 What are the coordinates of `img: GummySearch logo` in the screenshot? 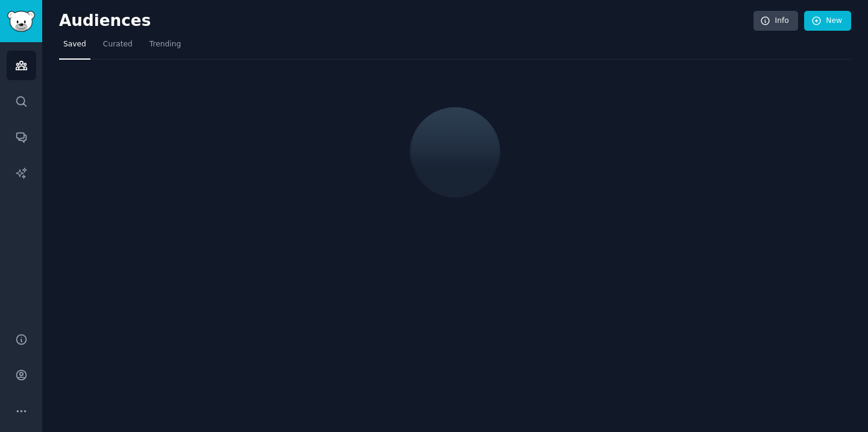 It's located at (21, 21).